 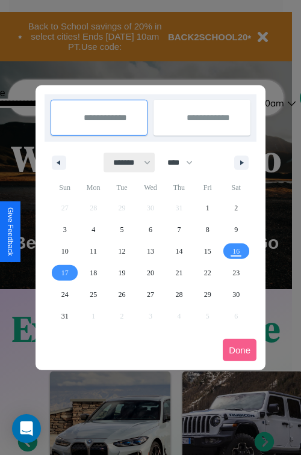 I want to click on button: 3, so click(x=64, y=230).